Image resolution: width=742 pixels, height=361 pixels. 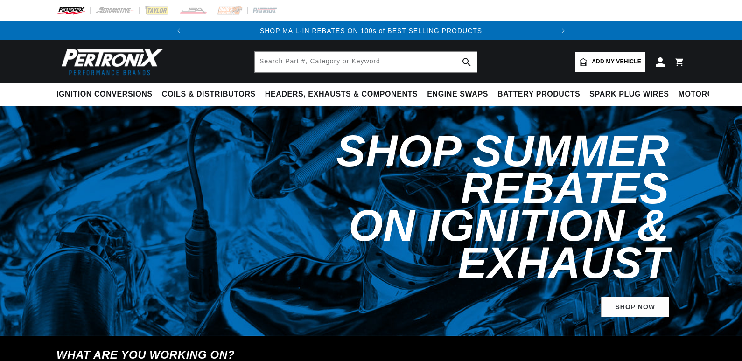 I want to click on summary: Coils & Distributors, so click(x=209, y=94).